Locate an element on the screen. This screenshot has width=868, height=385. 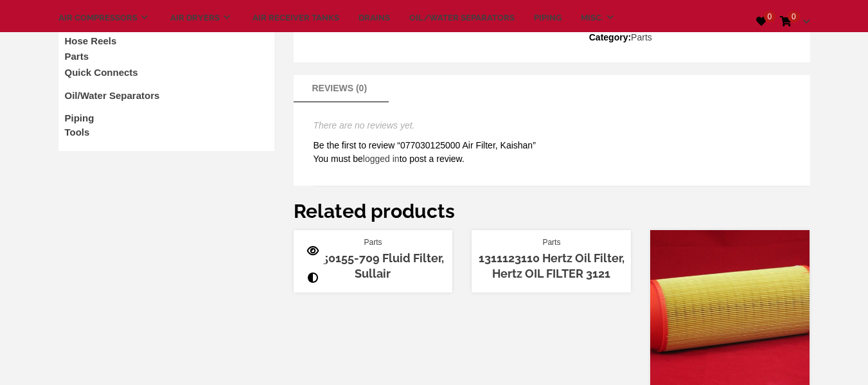
a: Misc. is located at coordinates (598, 18).